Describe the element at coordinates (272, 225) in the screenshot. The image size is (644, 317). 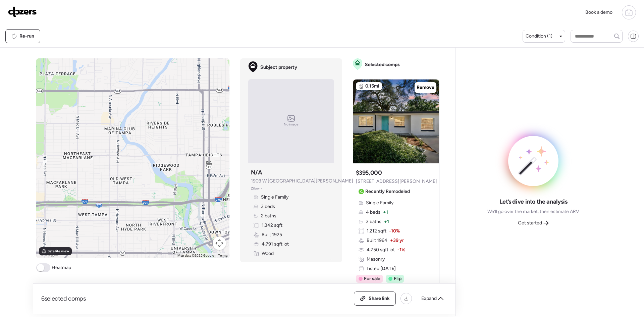
I see `span: 1,342 sqft` at that location.